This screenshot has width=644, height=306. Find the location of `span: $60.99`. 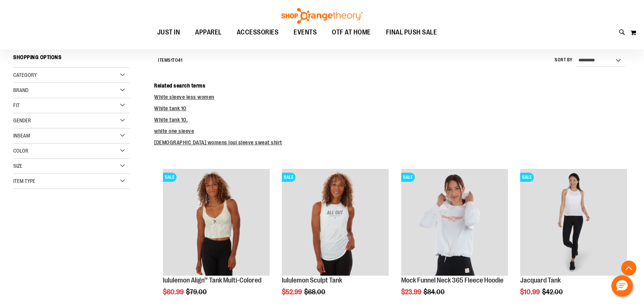

span: $60.99 is located at coordinates (174, 292).